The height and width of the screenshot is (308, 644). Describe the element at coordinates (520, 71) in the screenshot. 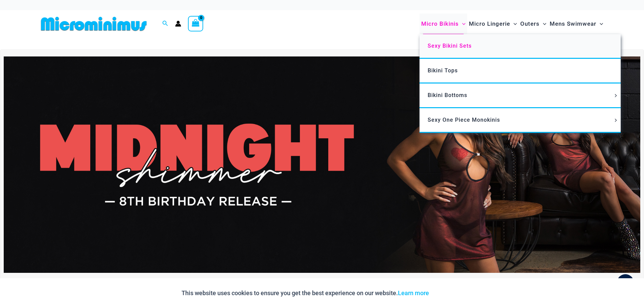

I see `a: Bikini Tops` at that location.